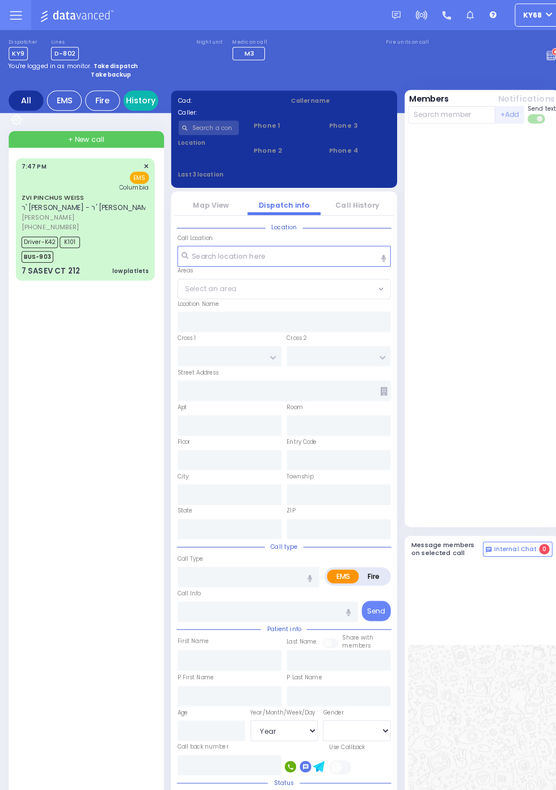 The width and height of the screenshot is (556, 790). Describe the element at coordinates (507, 538) in the screenshot. I see `button: Internal Chat 0` at that location.